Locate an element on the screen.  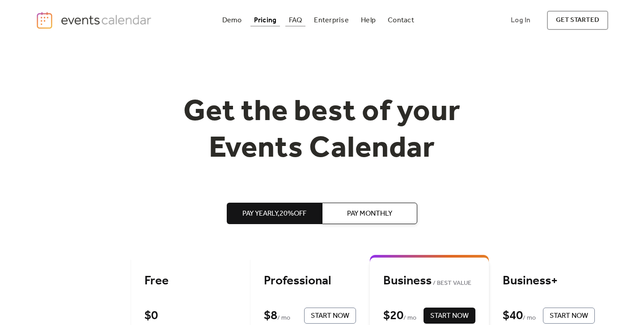
a: Log In is located at coordinates (521, 20).